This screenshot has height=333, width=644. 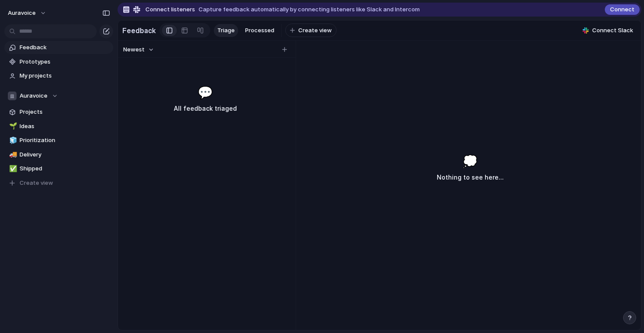 I want to click on span: Prioritization, so click(x=65, y=140).